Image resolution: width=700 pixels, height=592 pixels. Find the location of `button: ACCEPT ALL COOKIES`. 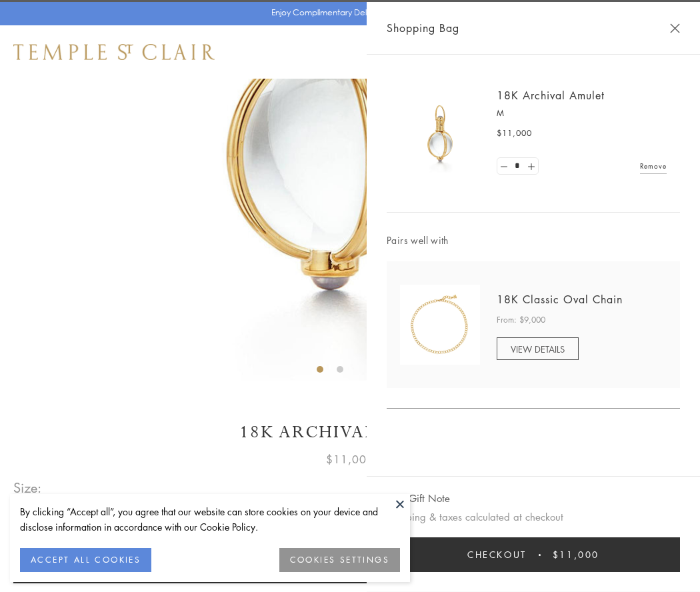

button: ACCEPT ALL COOKIES is located at coordinates (86, 560).